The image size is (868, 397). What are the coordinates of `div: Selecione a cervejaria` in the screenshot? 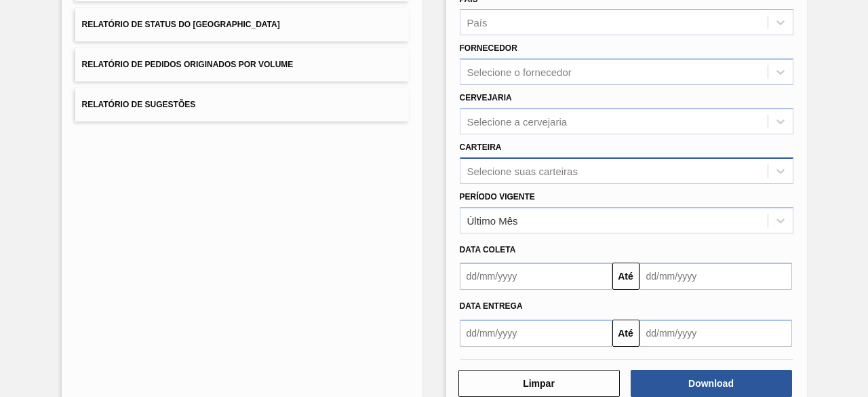 It's located at (518, 120).